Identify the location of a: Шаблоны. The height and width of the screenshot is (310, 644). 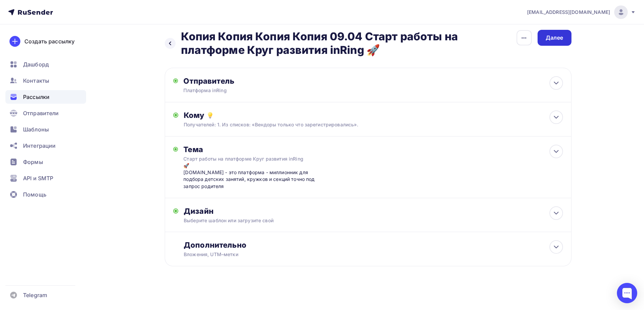
(46, 130).